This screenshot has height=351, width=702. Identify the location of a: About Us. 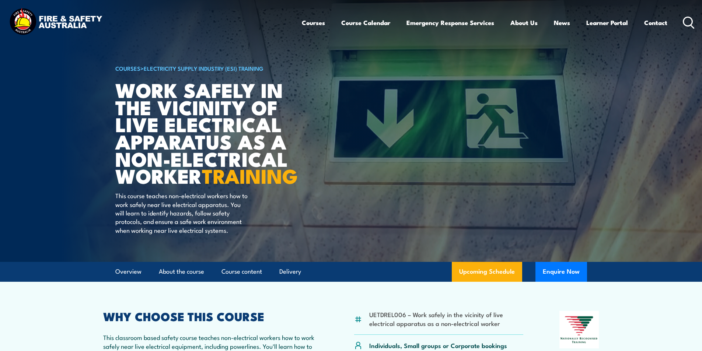
(524, 22).